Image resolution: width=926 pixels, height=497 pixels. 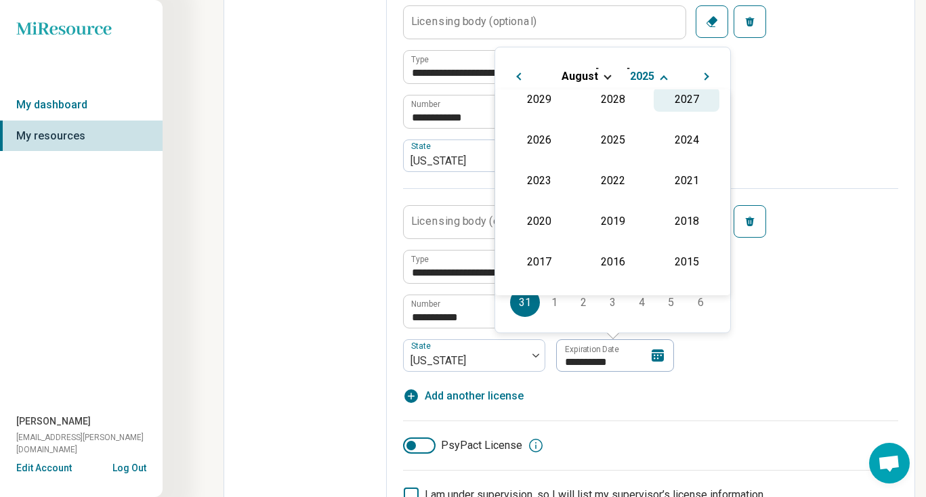 I want to click on label: PsyPact License, so click(x=463, y=446).